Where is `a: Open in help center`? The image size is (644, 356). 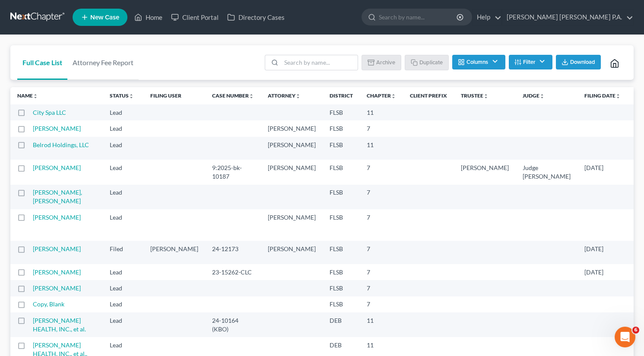 a: Open in help center is located at coordinates (87, 291).